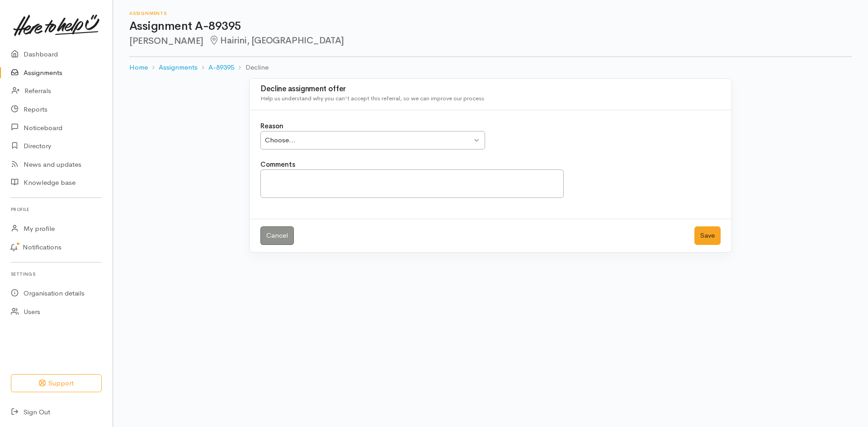  What do you see at coordinates (272, 126) in the screenshot?
I see `label: Reason` at bounding box center [272, 126].